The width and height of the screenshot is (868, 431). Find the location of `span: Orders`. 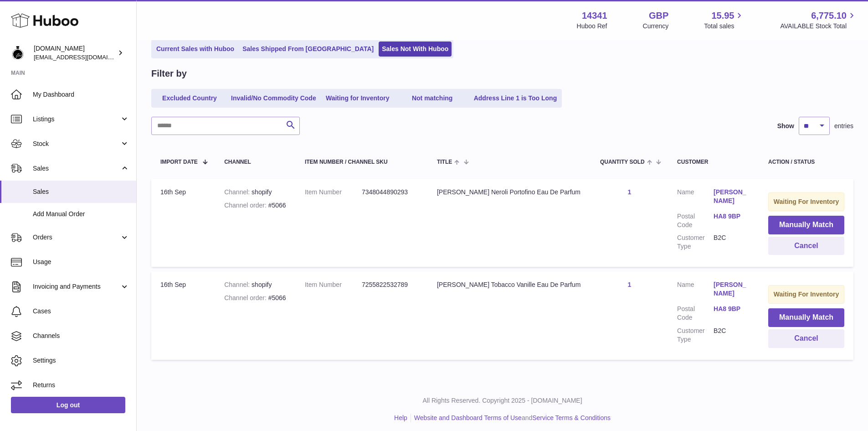

span: Orders is located at coordinates (76, 237).